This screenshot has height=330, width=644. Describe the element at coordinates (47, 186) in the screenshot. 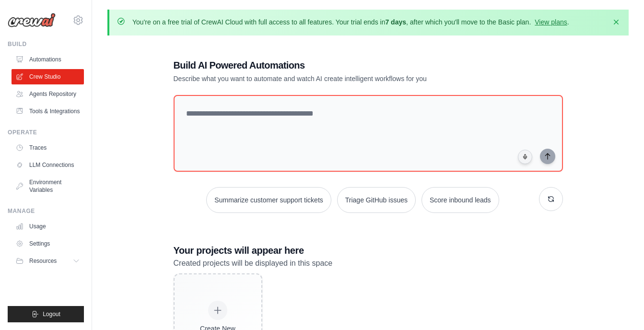

I see `a: Environment Variables` at that location.